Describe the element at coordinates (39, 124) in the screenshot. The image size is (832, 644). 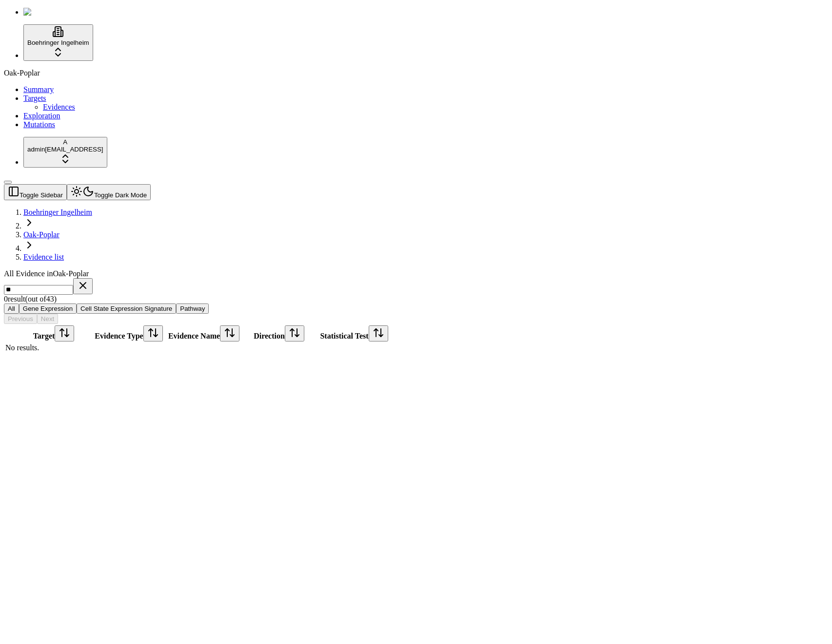
I see `a: Mutations` at that location.